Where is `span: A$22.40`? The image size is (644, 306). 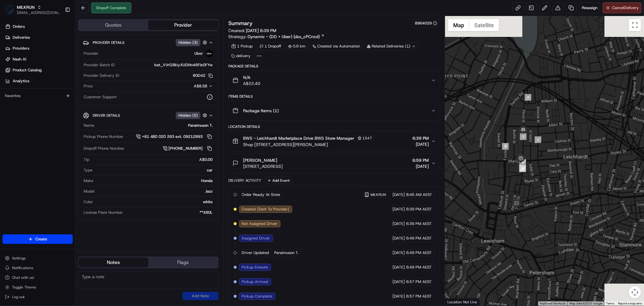 span: A$22.40 is located at coordinates (252, 84).